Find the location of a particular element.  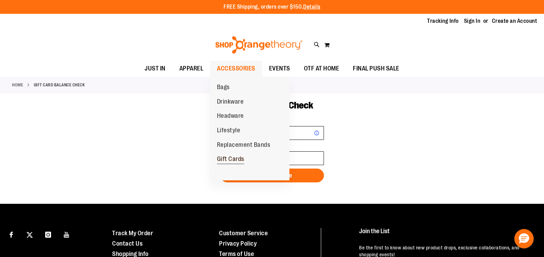

img: Shop Orangetheory is located at coordinates (259, 45).